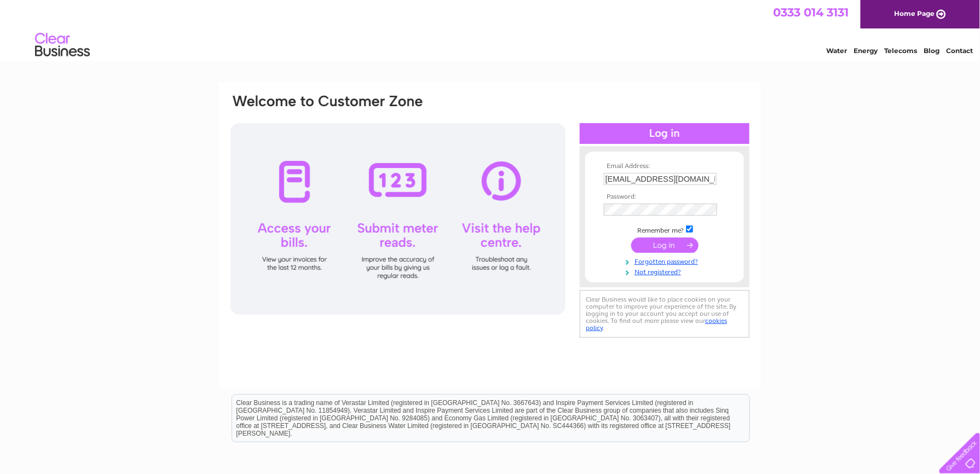 The width and height of the screenshot is (980, 474). What do you see at coordinates (959, 51) in the screenshot?
I see `a: Contact` at bounding box center [959, 51].